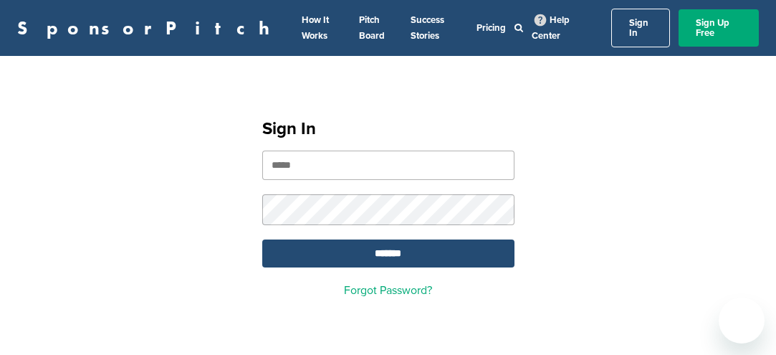 The image size is (776, 355). I want to click on a: Pricing, so click(491, 28).